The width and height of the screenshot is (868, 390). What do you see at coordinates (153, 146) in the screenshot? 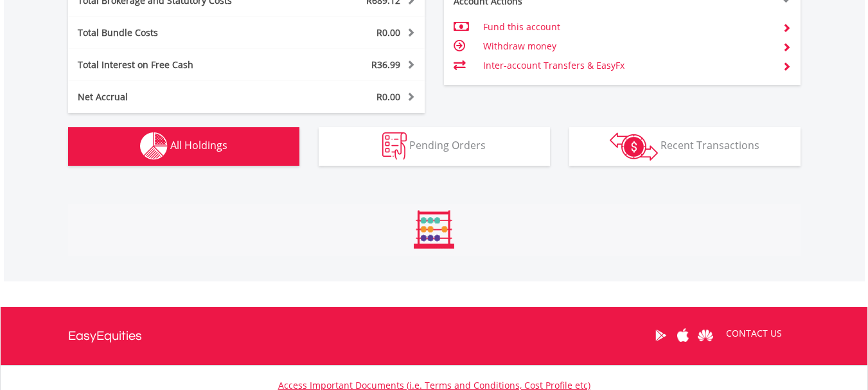
I see `img: holdings-wht.png` at bounding box center [153, 146].